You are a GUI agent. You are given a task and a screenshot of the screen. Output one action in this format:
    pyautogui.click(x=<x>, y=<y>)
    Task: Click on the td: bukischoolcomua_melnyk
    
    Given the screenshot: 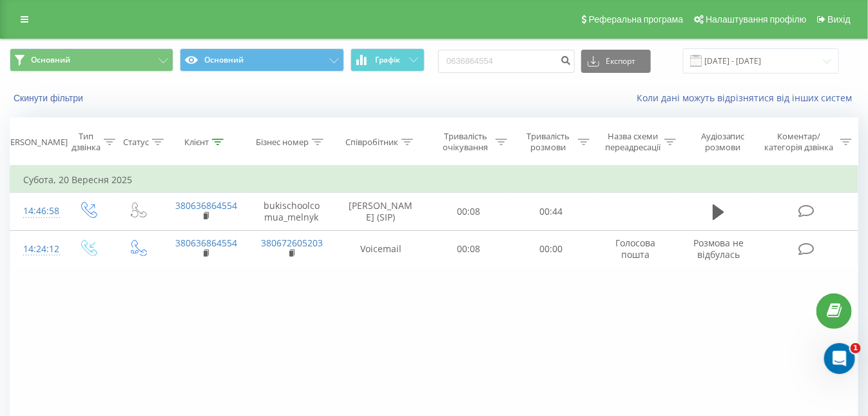 What is the action you would take?
    pyautogui.click(x=291, y=211)
    